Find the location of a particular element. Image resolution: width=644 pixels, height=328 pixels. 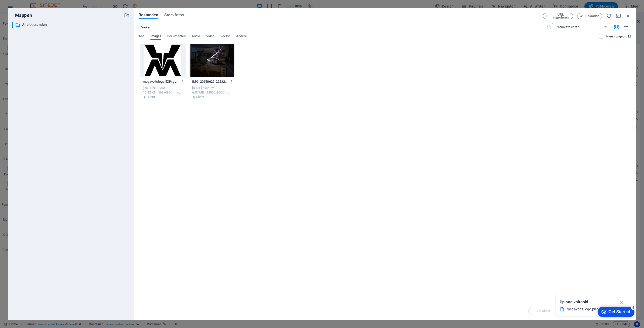

span: Alle is located at coordinates (142, 37).